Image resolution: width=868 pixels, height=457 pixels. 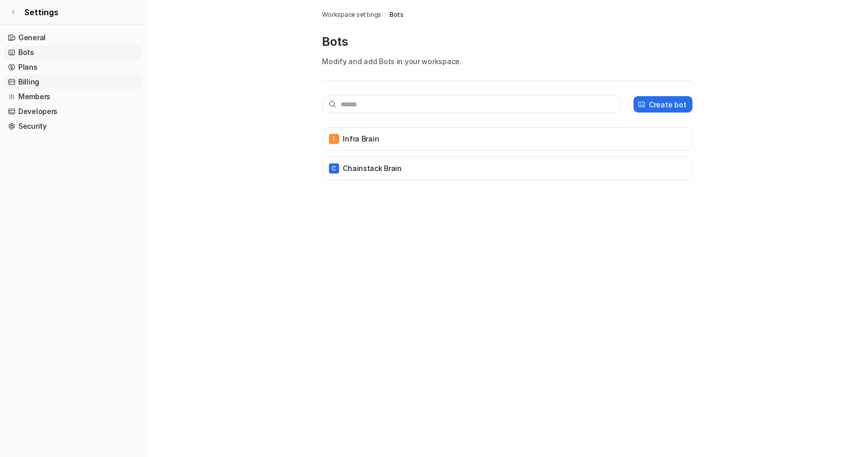 I want to click on a: Workspace settings, so click(x=352, y=15).